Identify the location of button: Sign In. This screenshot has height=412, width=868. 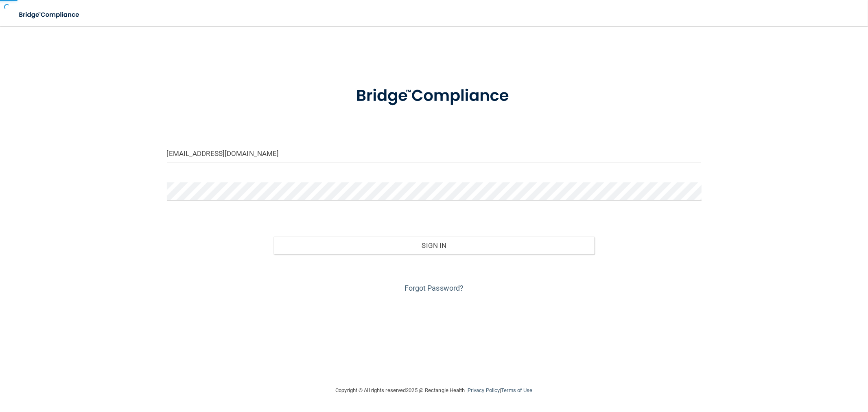
(434, 245).